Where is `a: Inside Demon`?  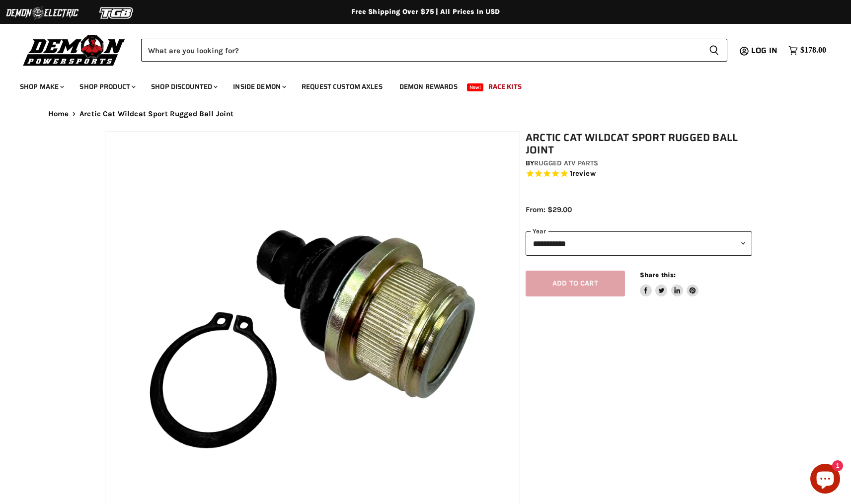
a: Inside Demon is located at coordinates (259, 87).